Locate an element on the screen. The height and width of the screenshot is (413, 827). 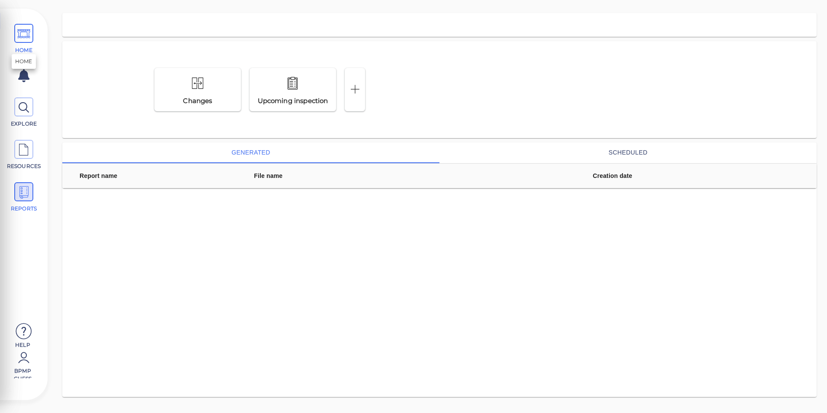
th: Report name is located at coordinates (149, 176).